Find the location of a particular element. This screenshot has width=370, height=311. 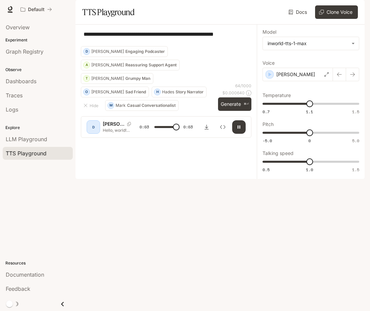

p: Reassuring Support Agent is located at coordinates (151, 65).